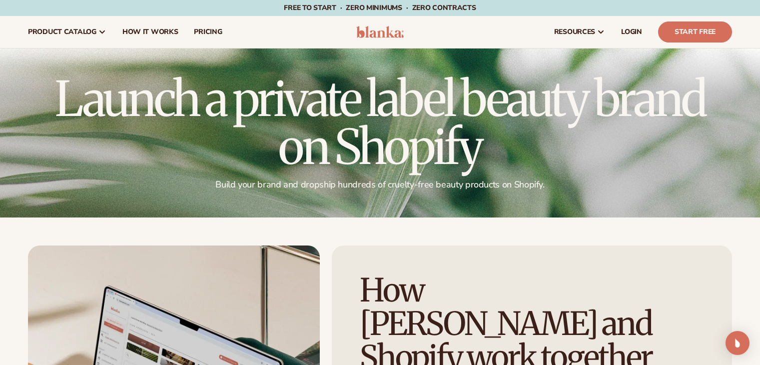 This screenshot has width=760, height=365. What do you see at coordinates (631, 32) in the screenshot?
I see `a: LOGIN` at bounding box center [631, 32].